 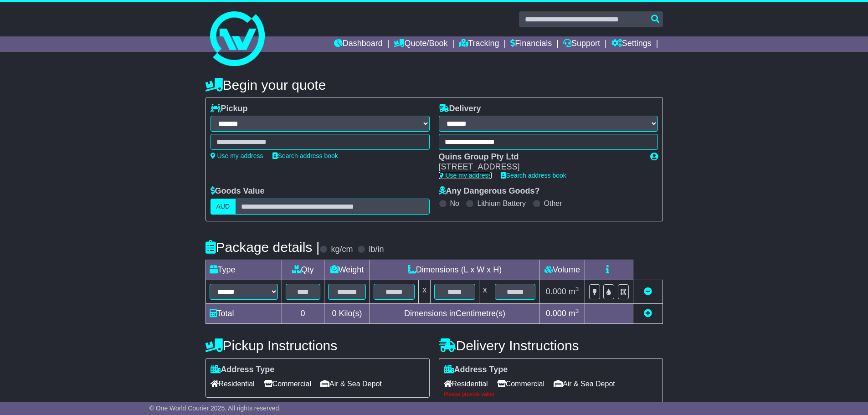 I want to click on td: Weight, so click(x=347, y=270).